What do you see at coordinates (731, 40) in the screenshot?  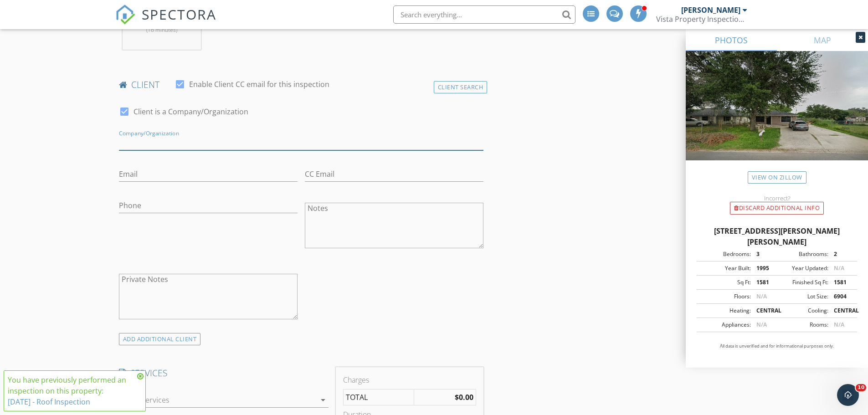 I see `a: PHOTOS` at bounding box center [731, 40].